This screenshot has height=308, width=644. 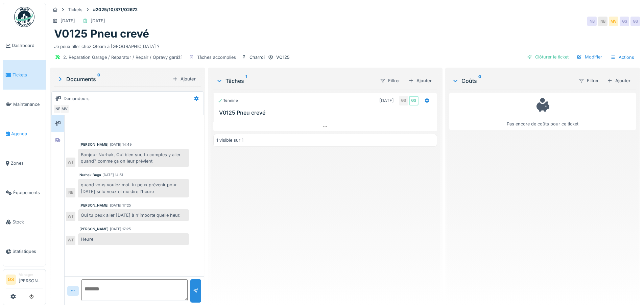 What do you see at coordinates (622, 57) in the screenshot?
I see `div: Actions` at bounding box center [622, 57].